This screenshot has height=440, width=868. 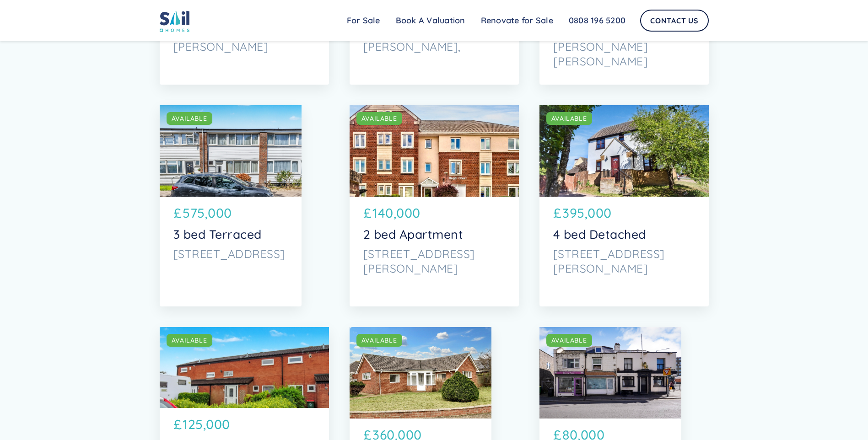 What do you see at coordinates (207, 424) in the screenshot?
I see `p: 125,000` at bounding box center [207, 424].